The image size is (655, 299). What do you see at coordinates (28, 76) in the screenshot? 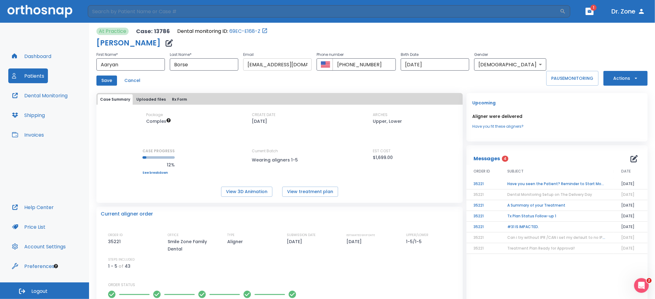
I see `button: Patients` at bounding box center [28, 76].